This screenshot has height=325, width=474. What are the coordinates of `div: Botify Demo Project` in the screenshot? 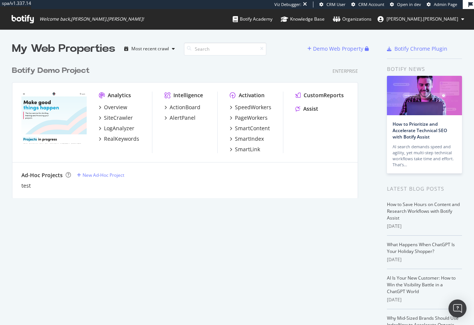 It's located at (51, 71).